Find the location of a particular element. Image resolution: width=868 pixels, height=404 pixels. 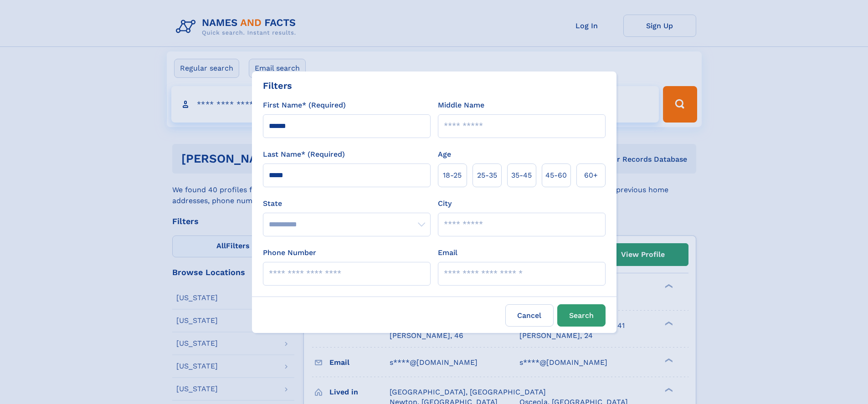

span: 18‑25 is located at coordinates (452, 175).